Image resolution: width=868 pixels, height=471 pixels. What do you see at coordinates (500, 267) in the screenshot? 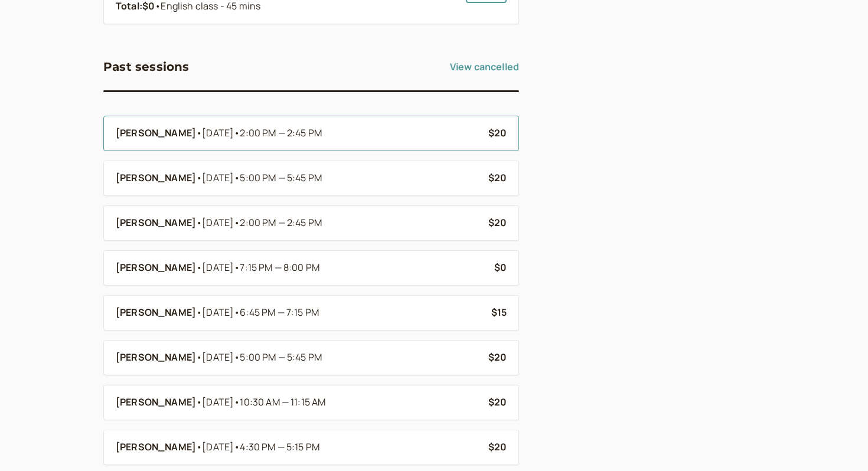
I see `b: $0` at bounding box center [500, 267].